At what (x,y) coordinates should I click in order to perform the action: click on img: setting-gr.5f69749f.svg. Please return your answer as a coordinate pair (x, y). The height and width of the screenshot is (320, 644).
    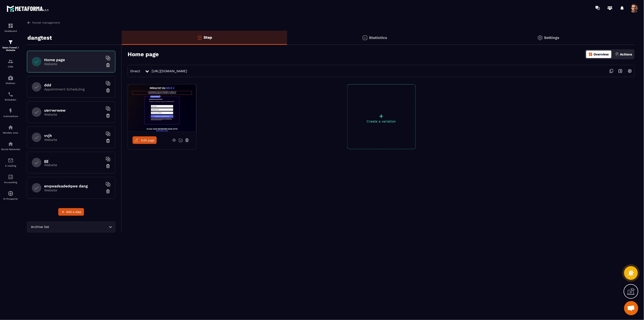
    Looking at the image, I should click on (540, 38).